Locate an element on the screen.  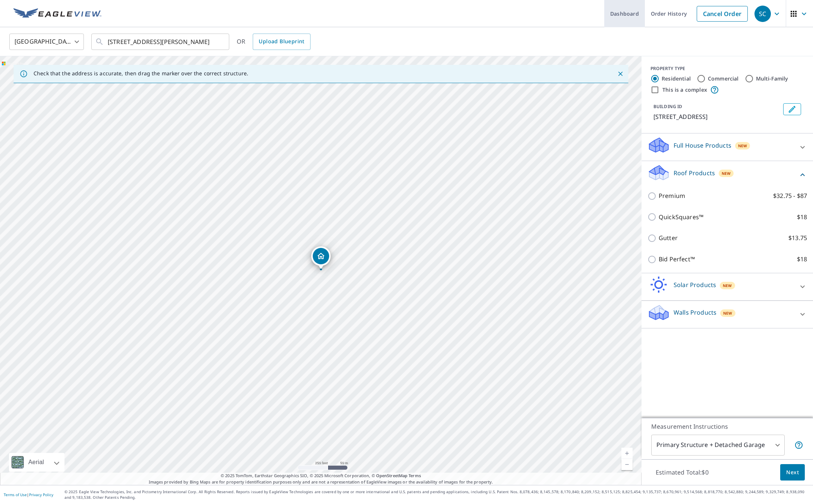
p: Premium is located at coordinates (672, 196).